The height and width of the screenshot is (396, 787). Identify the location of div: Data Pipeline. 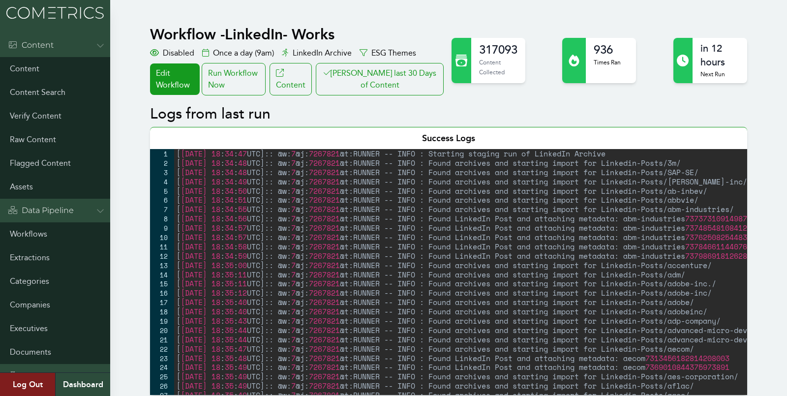
(41, 211).